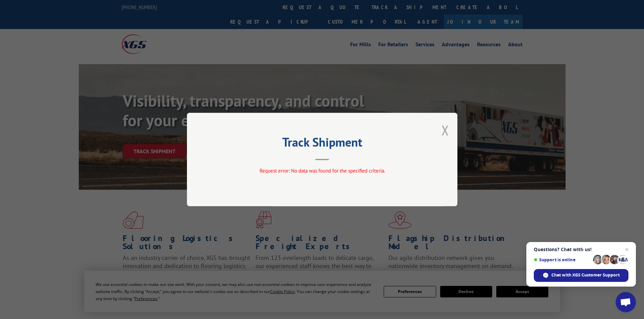 This screenshot has height=319, width=644. Describe the element at coordinates (445, 130) in the screenshot. I see `button: Close modal` at that location.